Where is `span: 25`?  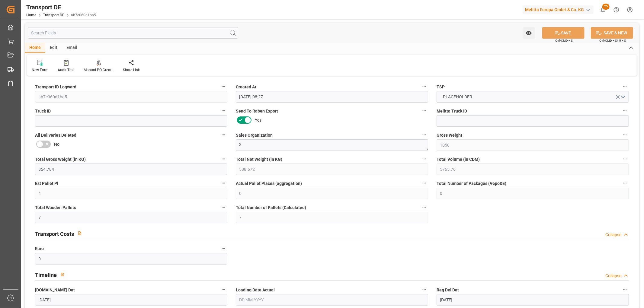
span: 25 is located at coordinates (606, 6).